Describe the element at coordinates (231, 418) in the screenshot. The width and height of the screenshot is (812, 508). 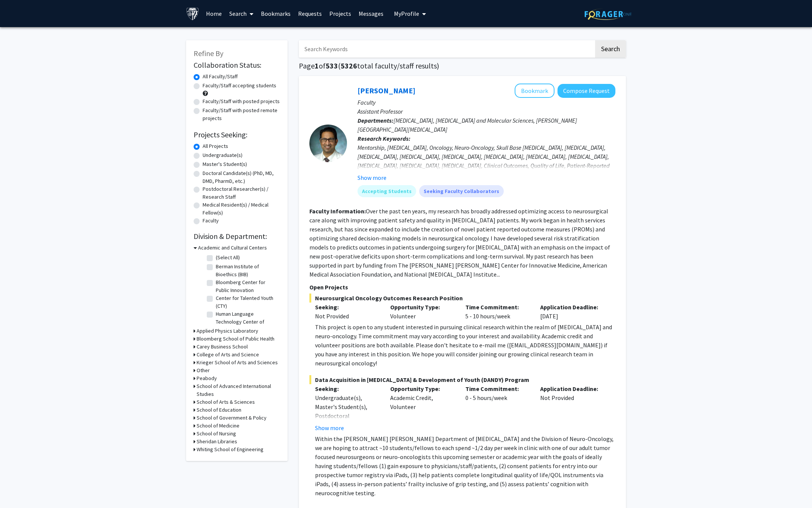
I see `h3: School of Government & Policy` at that location.